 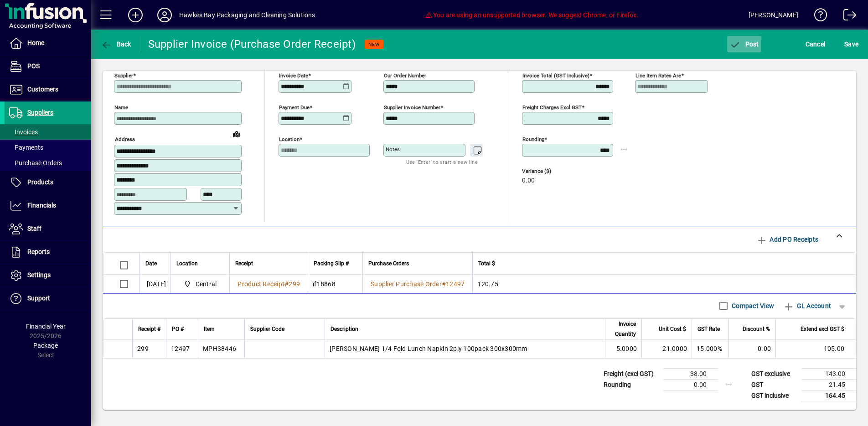 I want to click on td: 120.75, so click(x=663, y=284).